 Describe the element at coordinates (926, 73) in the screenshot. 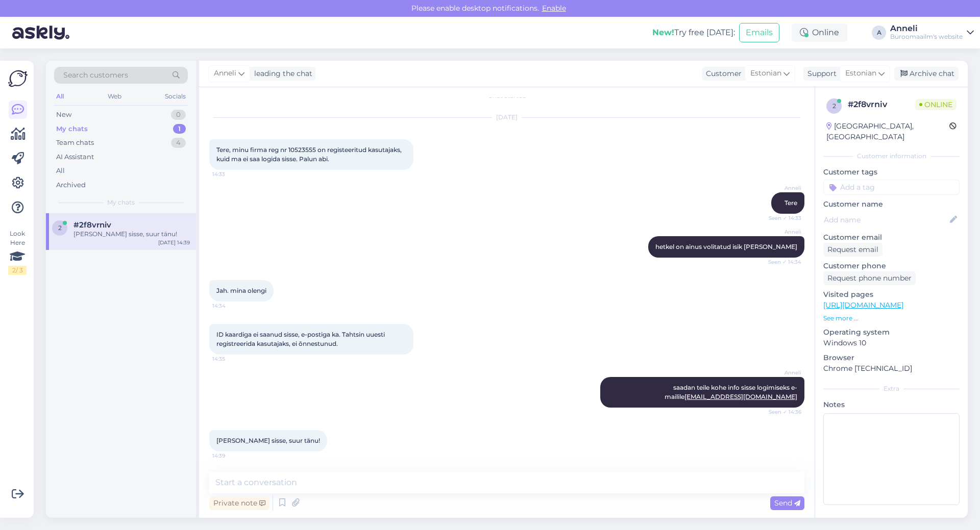

I see `div: Archive chat` at that location.